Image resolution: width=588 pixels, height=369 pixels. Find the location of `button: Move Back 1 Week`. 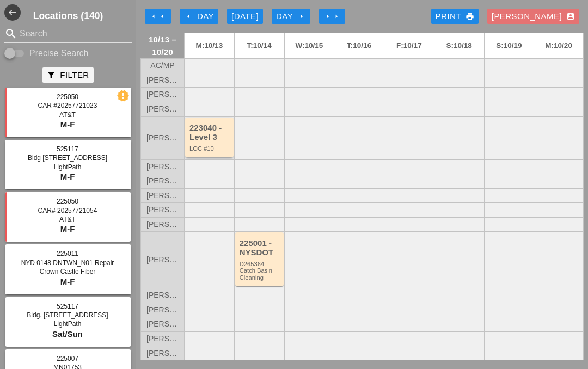

button: Move Back 1 Week is located at coordinates (158, 16).